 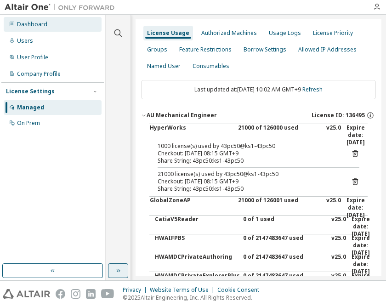 I want to click on img: instagram.svg, so click(x=75, y=294).